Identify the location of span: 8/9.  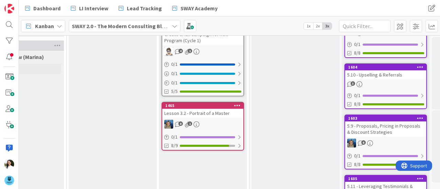
(174, 146).